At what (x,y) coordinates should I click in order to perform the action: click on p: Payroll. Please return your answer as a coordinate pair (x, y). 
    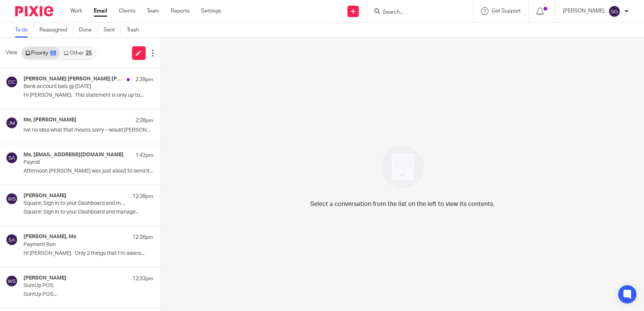
    Looking at the image, I should click on (75, 162).